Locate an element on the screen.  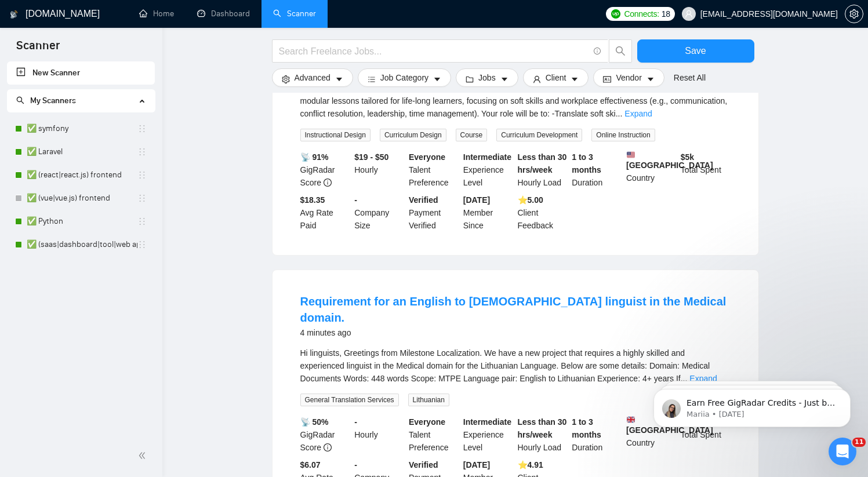
span: Client is located at coordinates (555, 78).